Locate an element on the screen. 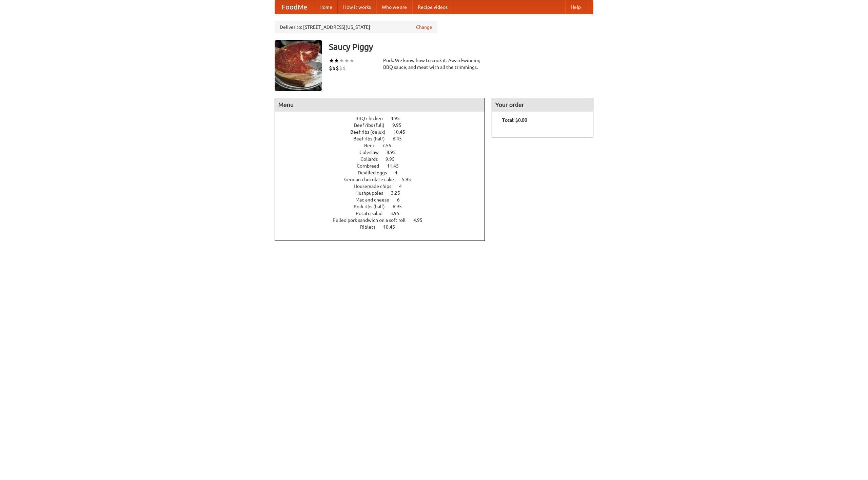 The image size is (868, 480). span: Beef ribs (full) is located at coordinates (373, 125).